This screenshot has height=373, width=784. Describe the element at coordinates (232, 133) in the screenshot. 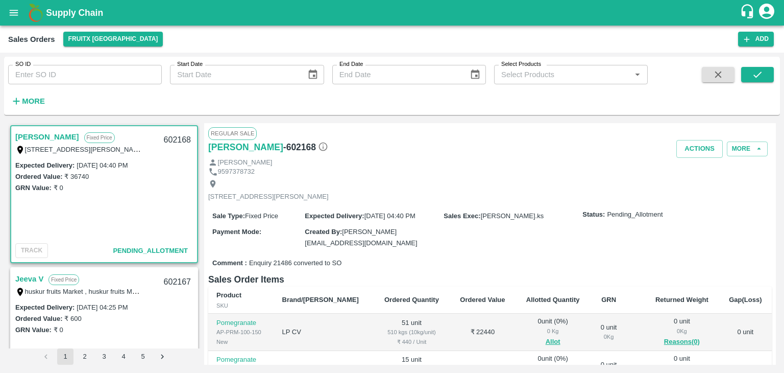

I see `span: Regular Sale` at that location.